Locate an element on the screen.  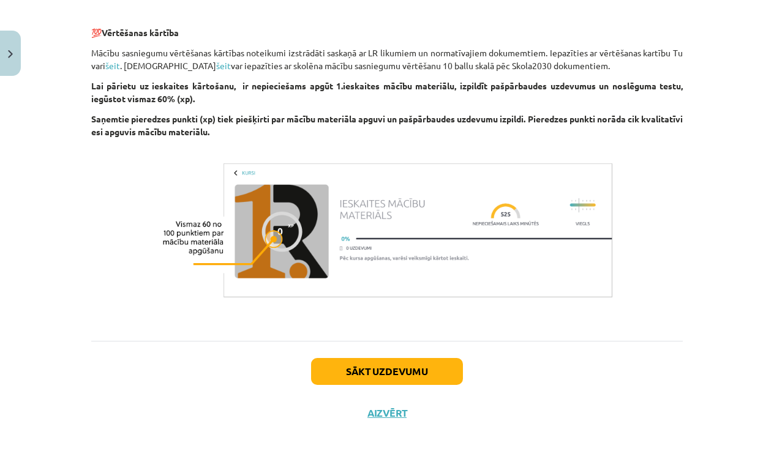
strong: Lai pārietu uz ieskaites kārtošanu, ir nepieciešams apgūt 1.ieskaites mācību materiālu, izpildīt ... is located at coordinates (387, 92).